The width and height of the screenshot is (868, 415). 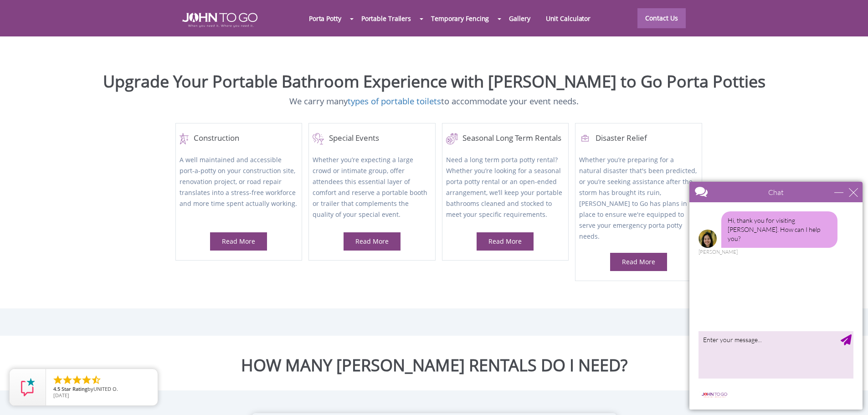 I want to click on a: Temporary Fencing, so click(x=460, y=18).